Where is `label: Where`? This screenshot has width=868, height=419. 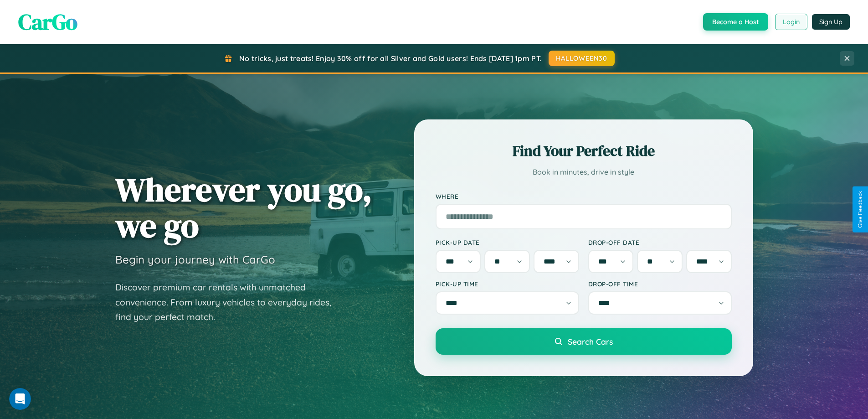 label: Where is located at coordinates (584, 196).